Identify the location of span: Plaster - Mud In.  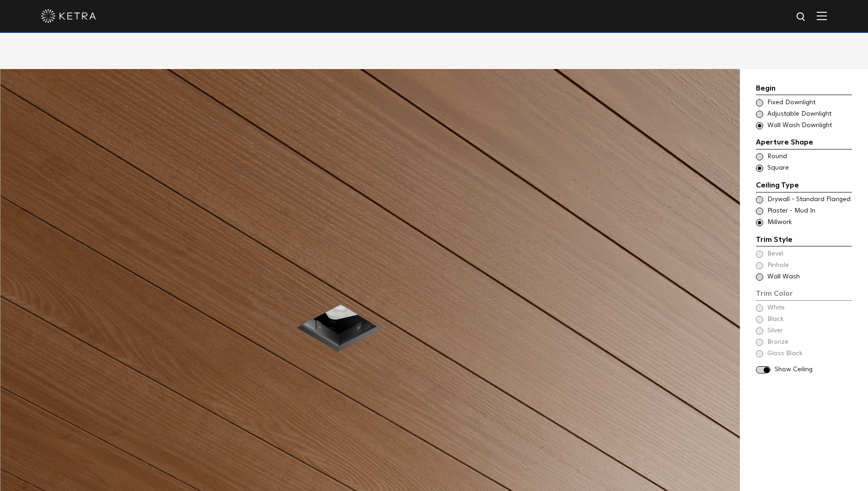
(809, 211).